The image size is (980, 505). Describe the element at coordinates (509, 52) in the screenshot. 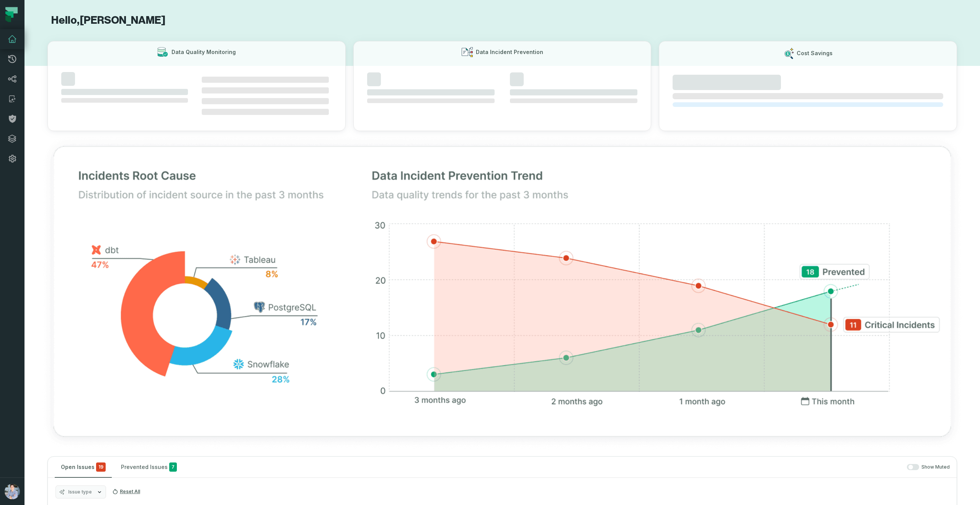

I see `h3: Data Incident Prevention` at that location.